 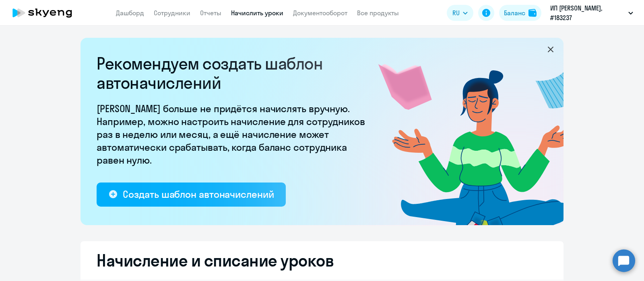 I want to click on div: Создать шаблон автоначислений, so click(x=198, y=194).